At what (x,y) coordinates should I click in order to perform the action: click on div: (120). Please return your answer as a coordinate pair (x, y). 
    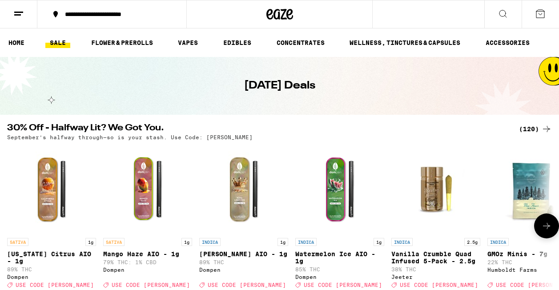
    Looking at the image, I should click on (536, 129).